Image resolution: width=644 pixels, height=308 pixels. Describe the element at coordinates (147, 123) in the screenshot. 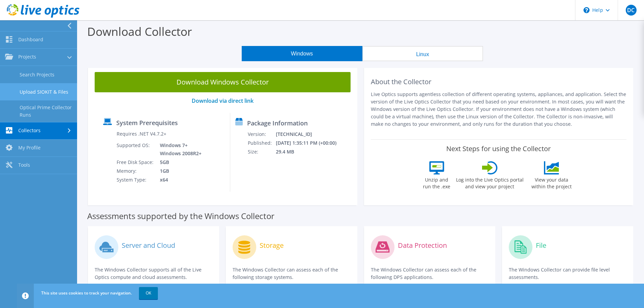

I see `label: System Prerequisites` at that location.